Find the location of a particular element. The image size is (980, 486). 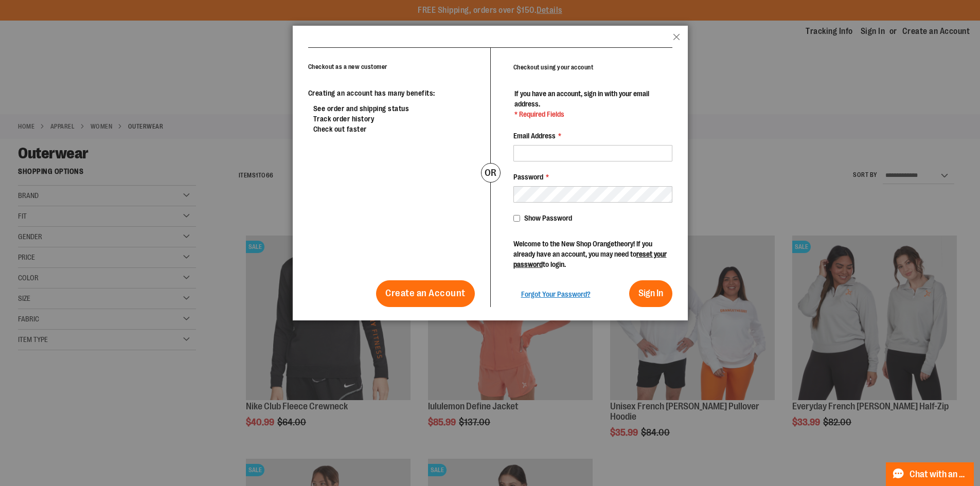

p: Welcome to the New Shop Orangetheory! If you already have an account, you may need to to login. is located at coordinates (592, 254).